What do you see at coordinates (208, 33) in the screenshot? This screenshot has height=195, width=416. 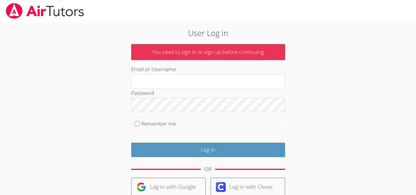 I see `h2: User Log in` at bounding box center [208, 33].